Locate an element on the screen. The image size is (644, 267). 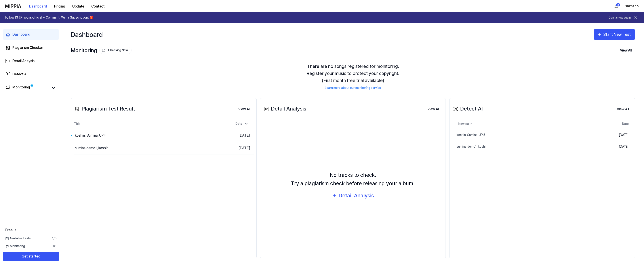
span: 1 / 5 is located at coordinates (54, 238).